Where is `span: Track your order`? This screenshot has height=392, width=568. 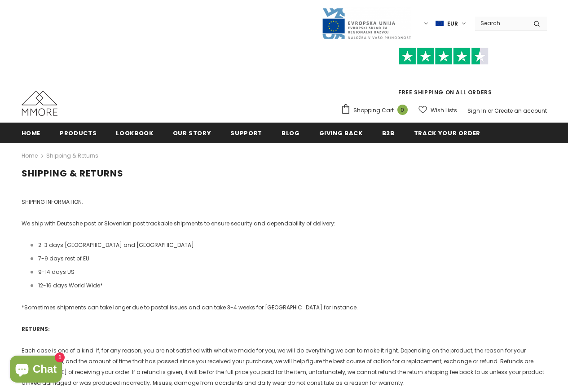 span: Track your order is located at coordinates (447, 133).